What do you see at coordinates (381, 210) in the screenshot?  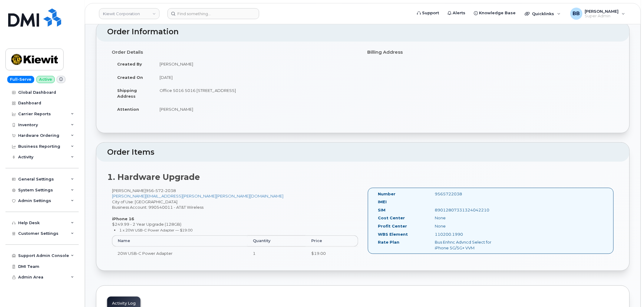 I see `label: SIM` at bounding box center [381, 210].